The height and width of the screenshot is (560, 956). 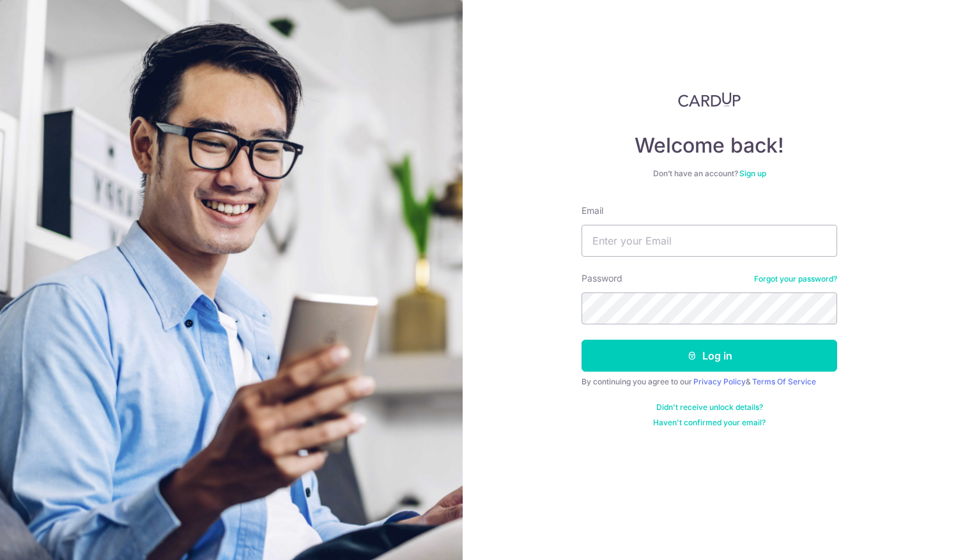 What do you see at coordinates (709, 407) in the screenshot?
I see `a: Didn't receive unlock details?` at bounding box center [709, 407].